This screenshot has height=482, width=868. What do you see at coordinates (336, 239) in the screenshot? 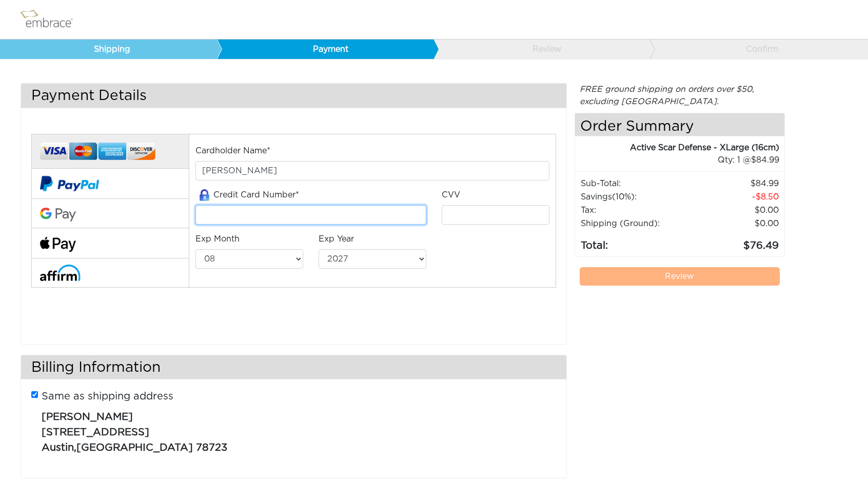
I see `label: Exp Year` at bounding box center [336, 239].